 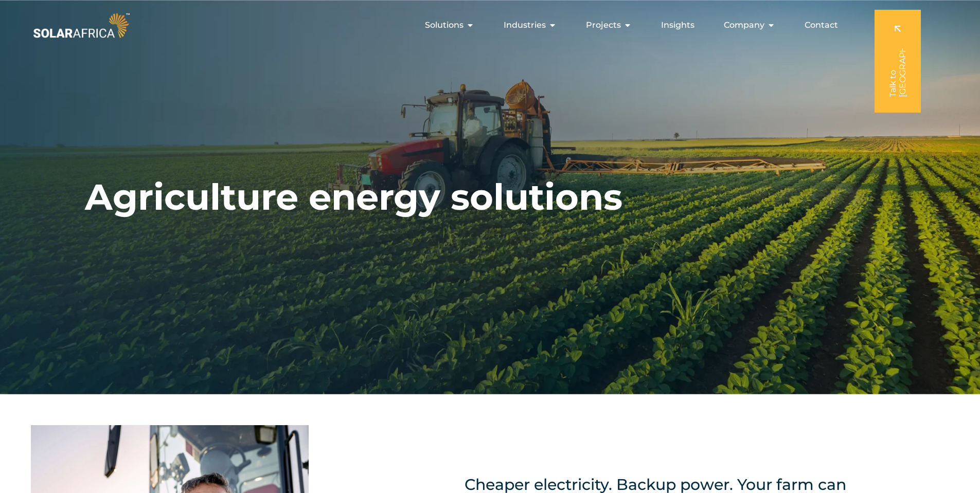 I want to click on div: Menu Toggle, so click(x=489, y=25).